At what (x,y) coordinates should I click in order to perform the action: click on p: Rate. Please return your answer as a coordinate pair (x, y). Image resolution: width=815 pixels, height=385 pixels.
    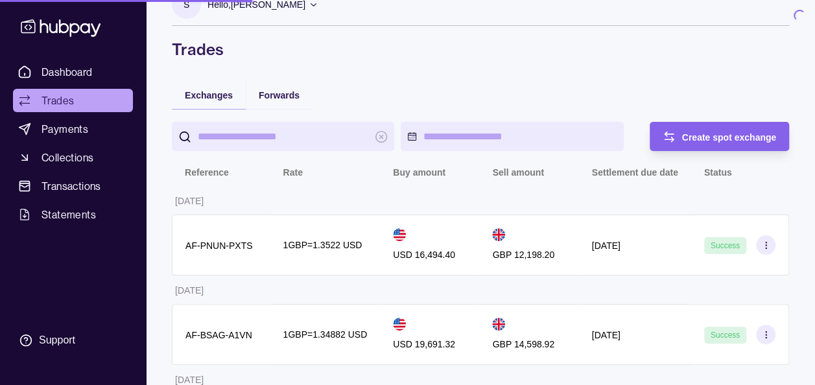
    Looking at the image, I should click on (293, 172).